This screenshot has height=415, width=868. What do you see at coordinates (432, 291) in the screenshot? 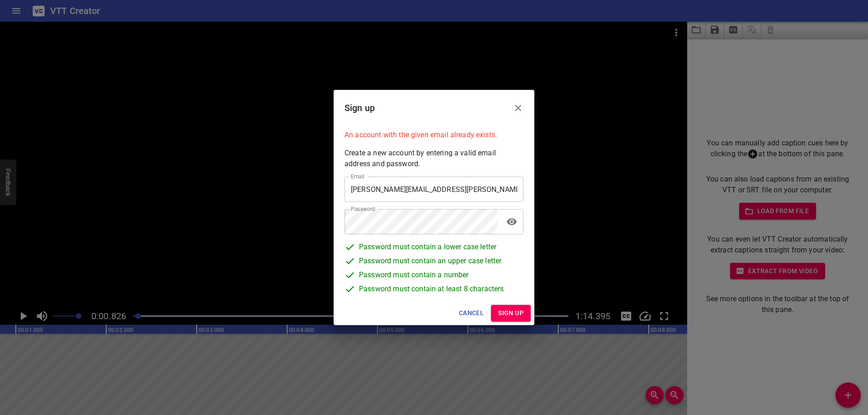
I see `span: Password must contain at least 8 characters` at bounding box center [432, 291].